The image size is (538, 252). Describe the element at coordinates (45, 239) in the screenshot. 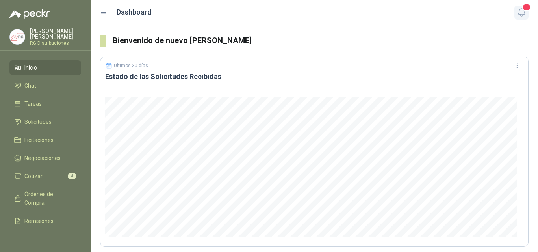

I see `a: Configuración` at that location.